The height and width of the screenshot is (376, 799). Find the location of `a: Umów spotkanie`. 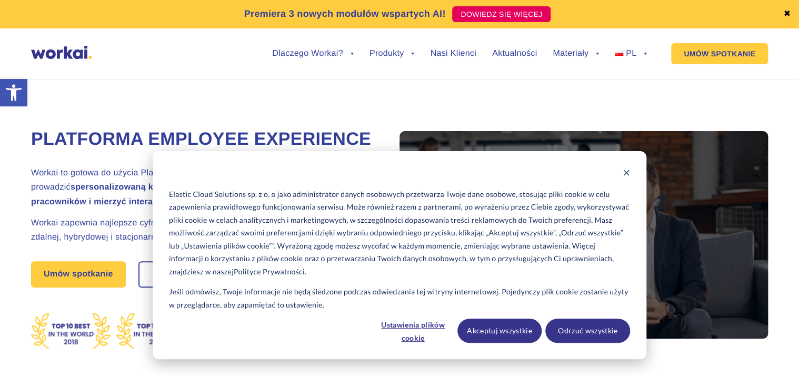

a: Umów spotkanie is located at coordinates (78, 274).